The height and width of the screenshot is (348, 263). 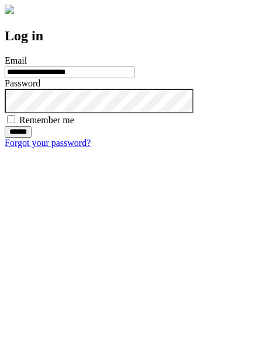 What do you see at coordinates (47, 142) in the screenshot?
I see `a: Forgot your password?` at bounding box center [47, 142].